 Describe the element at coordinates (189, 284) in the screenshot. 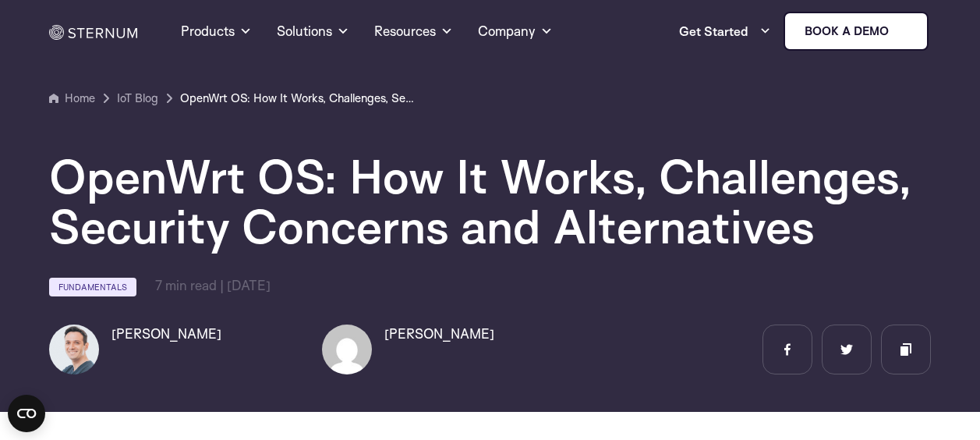

I see `span: min read |` at that location.